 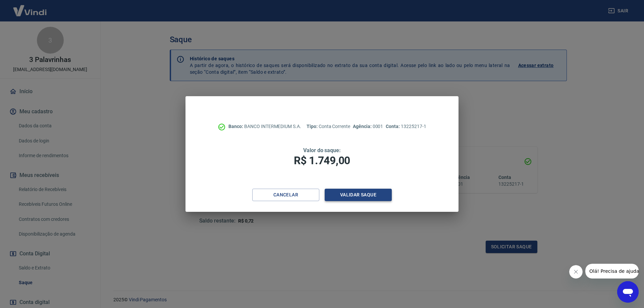 I want to click on button: Cancelar, so click(x=286, y=195).